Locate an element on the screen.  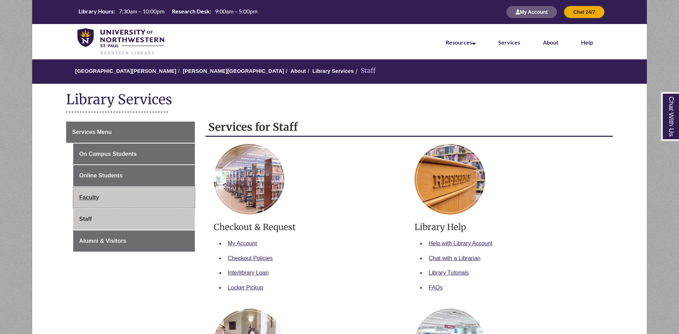
h1: Library Services is located at coordinates (339, 100).